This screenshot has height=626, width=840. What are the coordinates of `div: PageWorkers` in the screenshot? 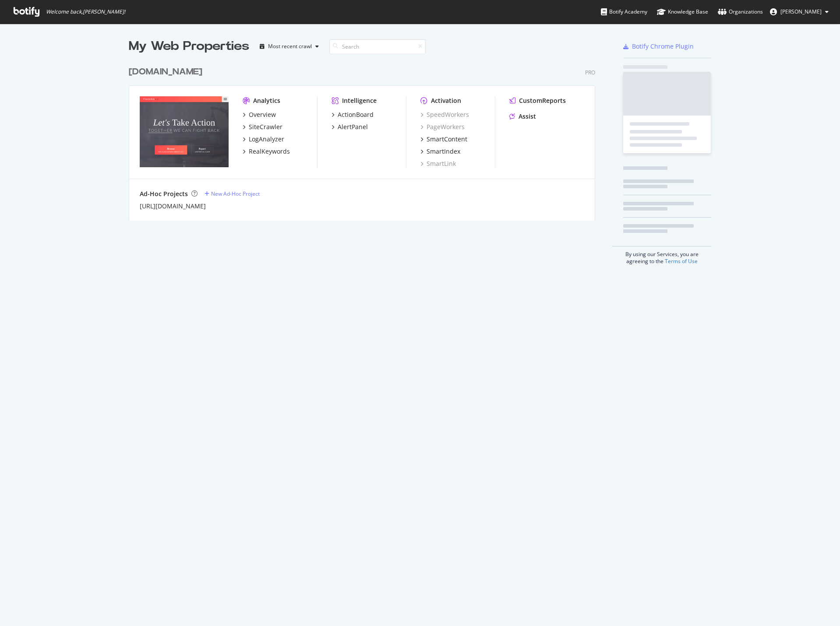 It's located at (443, 127).